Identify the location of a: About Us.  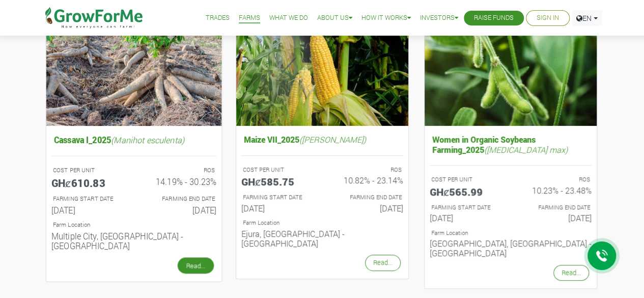
(335, 18).